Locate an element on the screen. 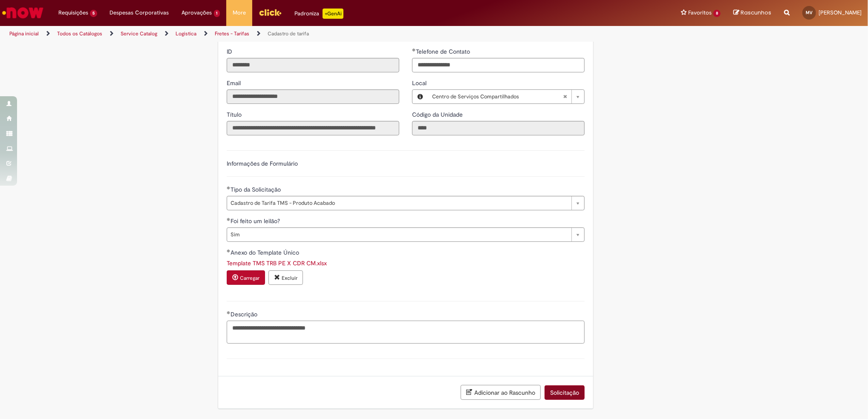 This screenshot has height=419, width=868. span: Somente leitura - Título is located at coordinates (235, 114).